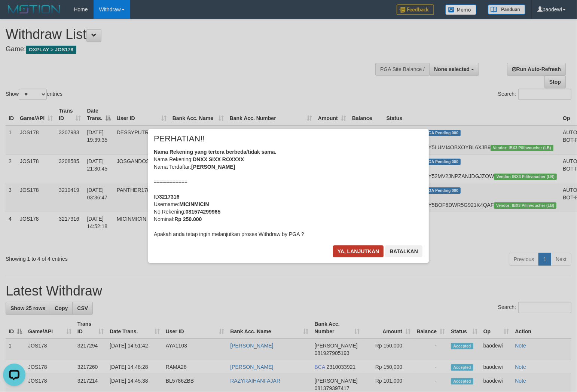 The height and width of the screenshot is (392, 577). What do you see at coordinates (14, 14) in the screenshot?
I see `button: Open LiveChat chat widget` at bounding box center [14, 14].